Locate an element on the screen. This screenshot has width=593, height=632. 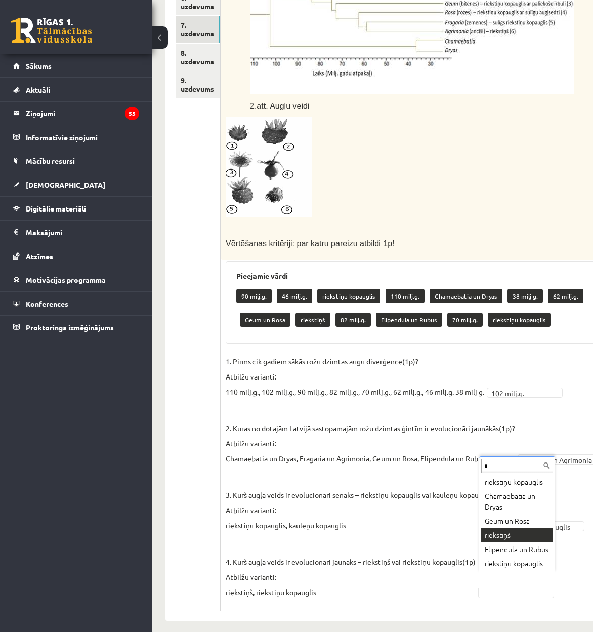
div: Geum un Rosa is located at coordinates (517, 521).